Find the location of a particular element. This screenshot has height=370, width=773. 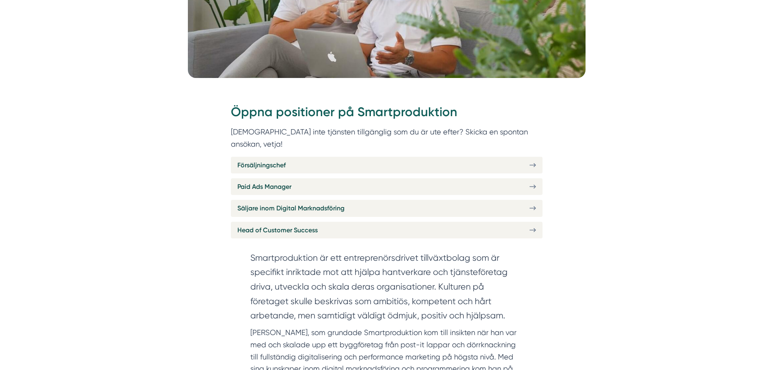

a: Säljare inom Digital Marknadsföring is located at coordinates (387, 208).